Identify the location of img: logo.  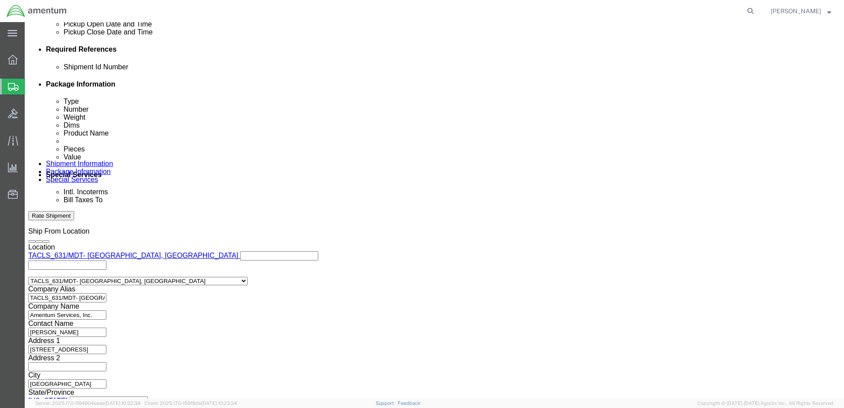
(37, 11).